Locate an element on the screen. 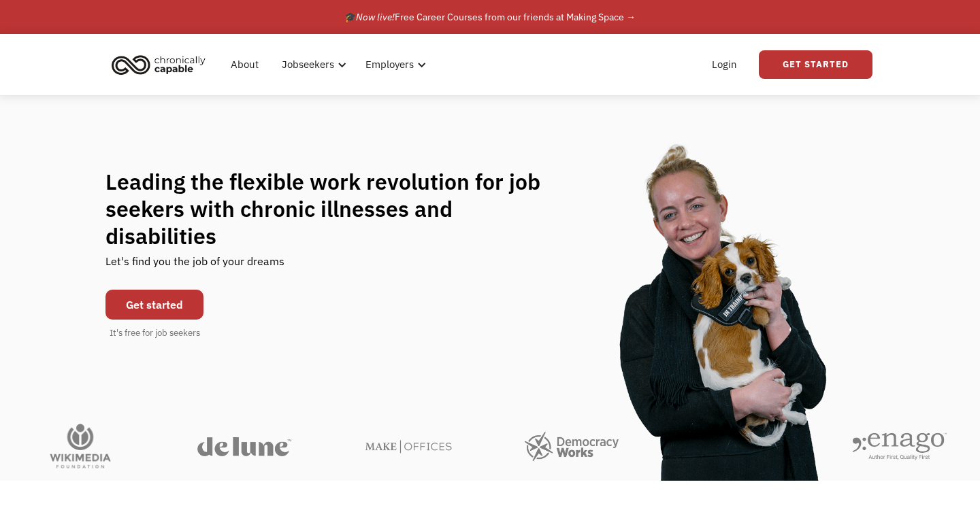 This screenshot has height=529, width=980. em: Now live! is located at coordinates (375, 17).